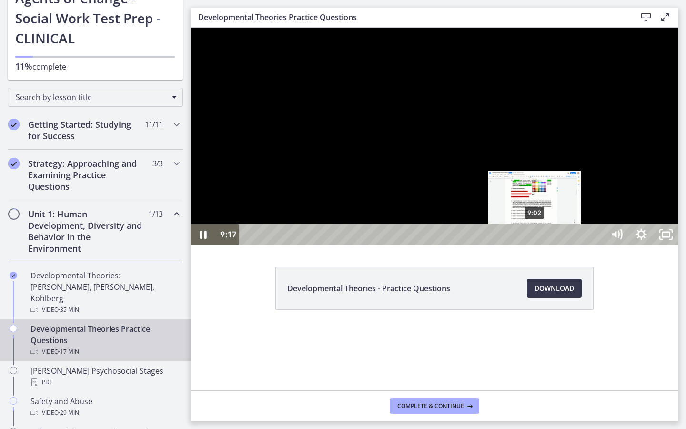 The height and width of the screenshot is (429, 686). I want to click on span: · 29 min, so click(69, 412).